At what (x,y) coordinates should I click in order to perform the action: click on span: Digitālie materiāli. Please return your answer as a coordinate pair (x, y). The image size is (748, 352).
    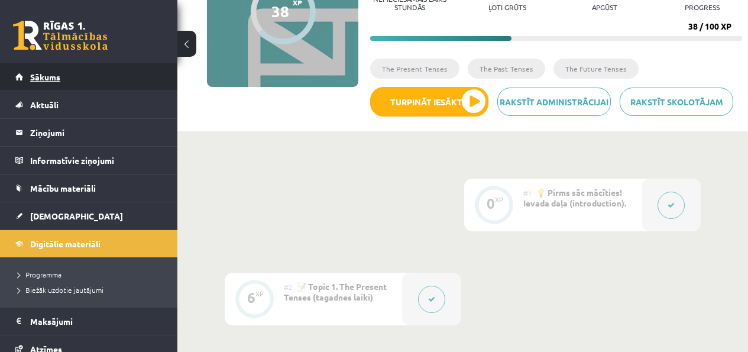
    Looking at the image, I should click on (65, 244).